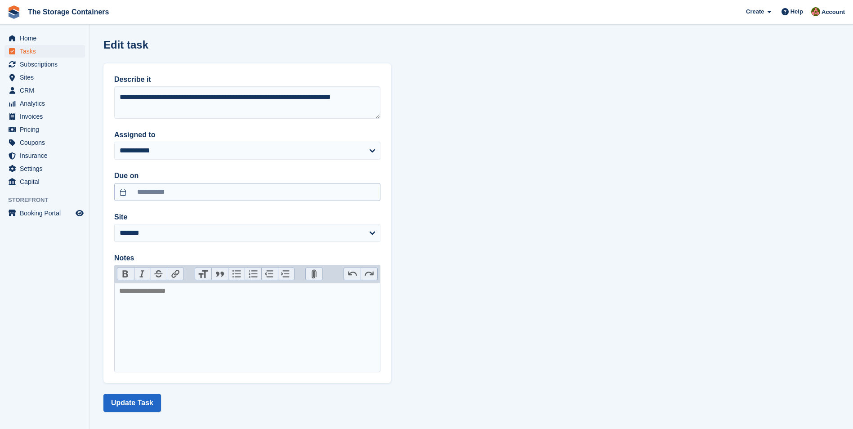  I want to click on span: Insurance, so click(47, 156).